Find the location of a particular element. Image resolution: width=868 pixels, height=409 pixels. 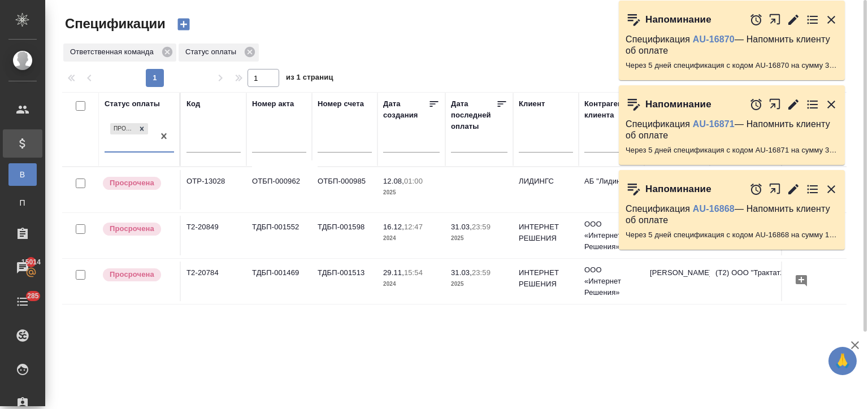

p: Через 5 дней спецификация с кодом AU-16868 на сумму 15120 RUB будет просрочена is located at coordinates (732, 235).